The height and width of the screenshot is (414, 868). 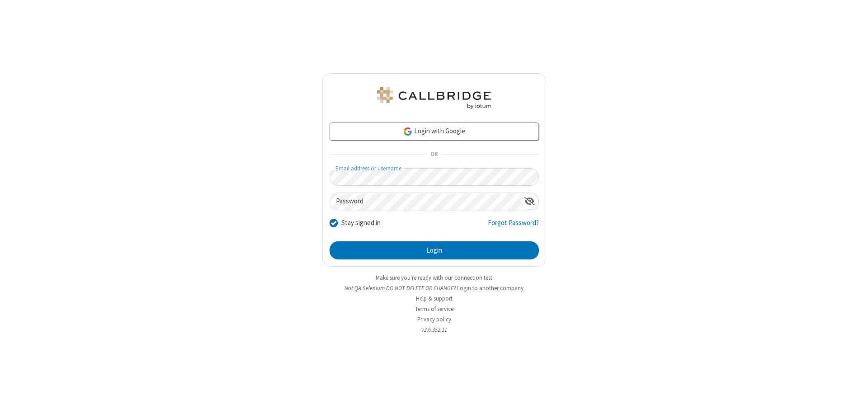 What do you see at coordinates (434, 176) in the screenshot?
I see `input: Email address or username` at bounding box center [434, 176].